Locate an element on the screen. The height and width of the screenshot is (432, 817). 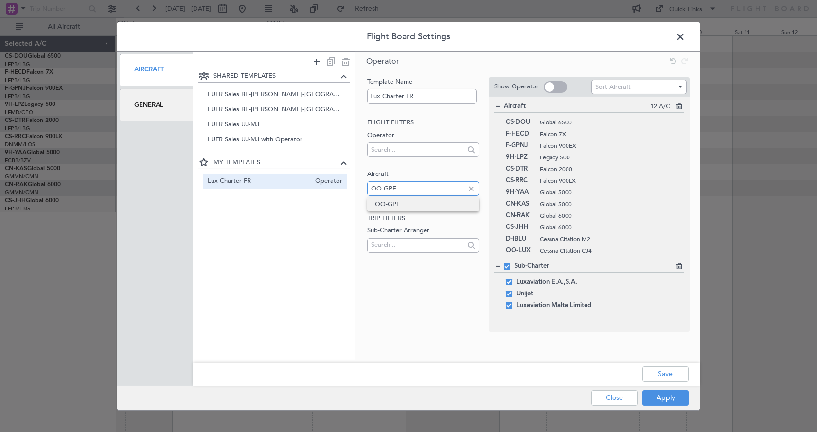
span: 12 A/C is located at coordinates (660, 107).